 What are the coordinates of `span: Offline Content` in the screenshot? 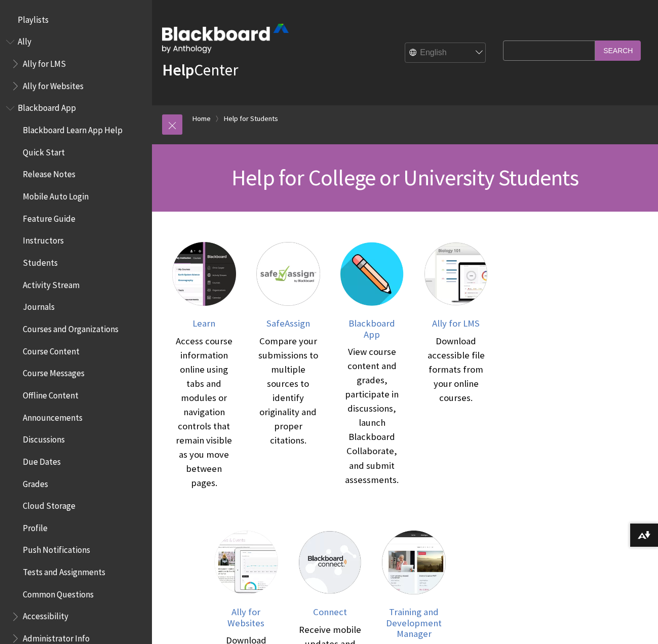 It's located at (51, 393).